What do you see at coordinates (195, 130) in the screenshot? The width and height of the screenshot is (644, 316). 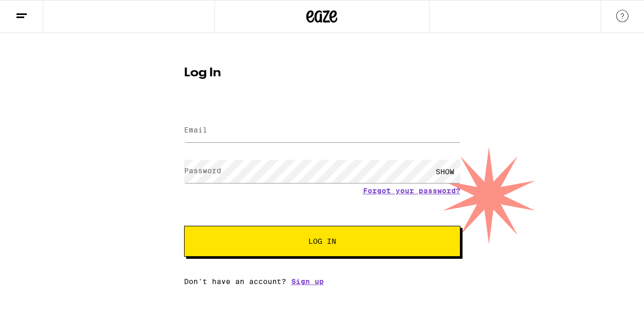 I see `label: Email` at bounding box center [195, 130].